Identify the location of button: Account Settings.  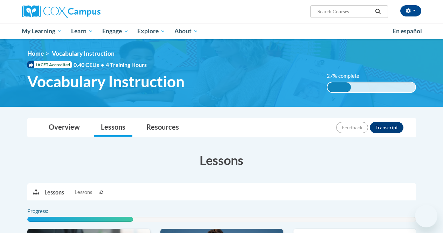
(411, 11).